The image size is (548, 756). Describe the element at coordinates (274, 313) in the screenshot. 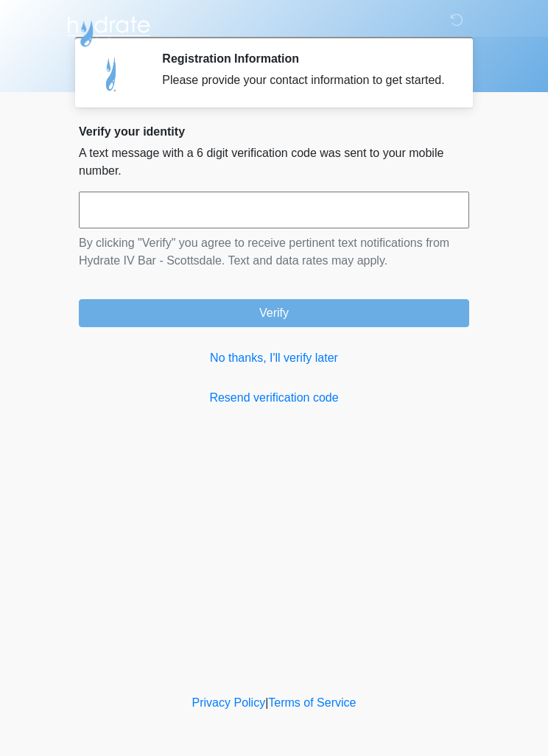

I see `button: Verify` at that location.